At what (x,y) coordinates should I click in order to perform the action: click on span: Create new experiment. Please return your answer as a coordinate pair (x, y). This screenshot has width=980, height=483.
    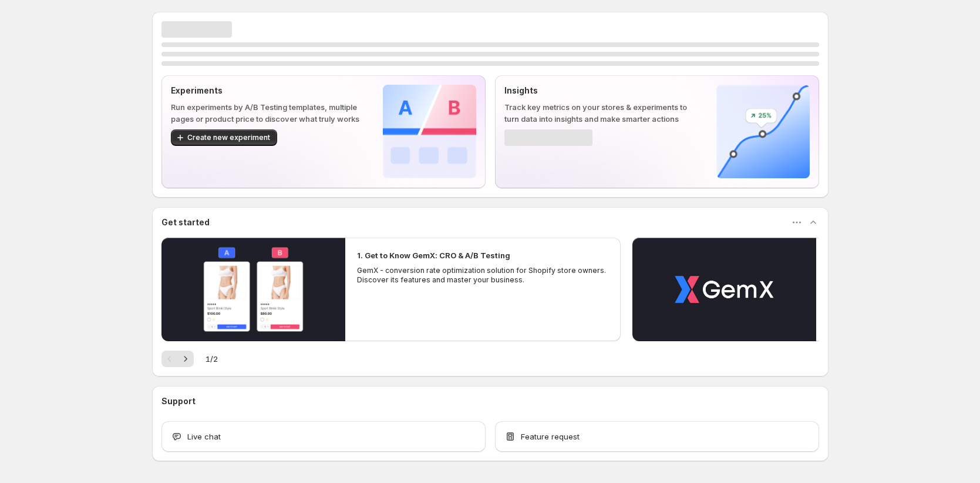
    Looking at the image, I should click on (229, 137).